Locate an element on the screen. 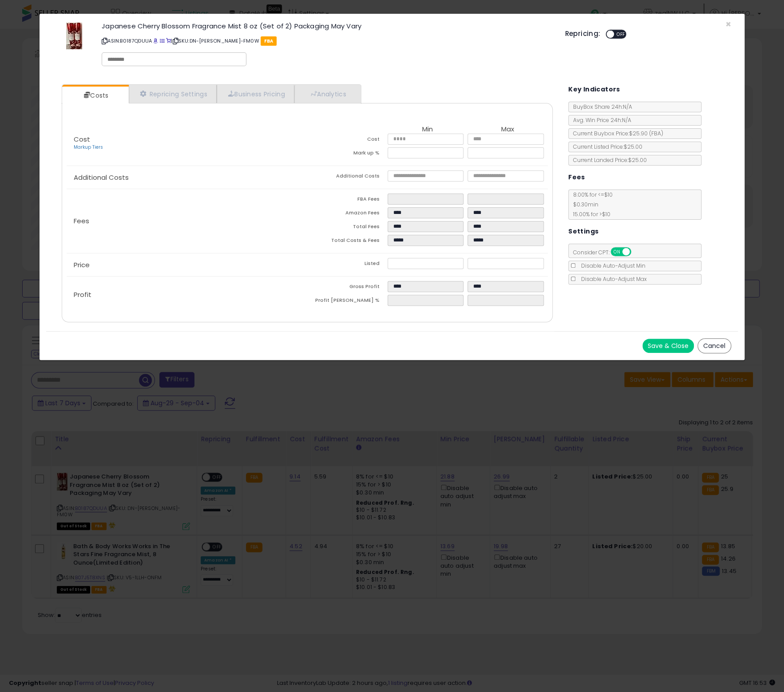 The image size is (784, 692). h5: Key Indicators is located at coordinates (594, 89).